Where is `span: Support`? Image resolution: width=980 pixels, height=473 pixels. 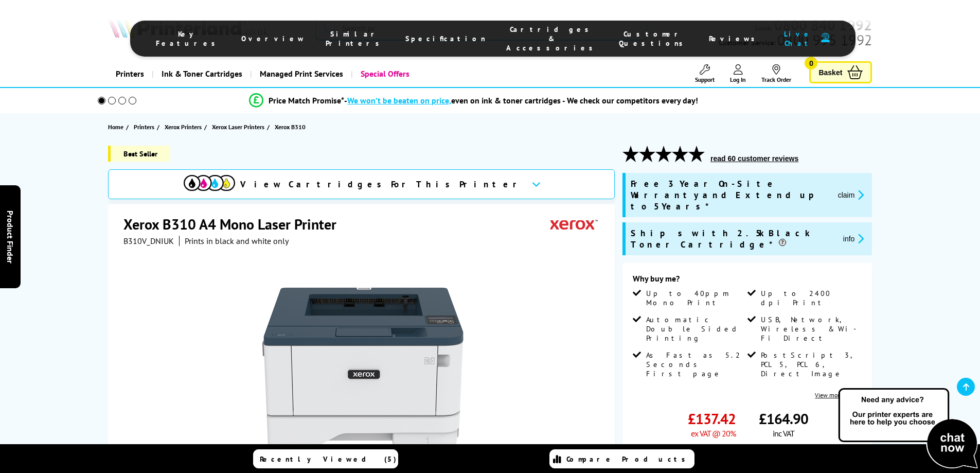 span: Support is located at coordinates (705, 79).